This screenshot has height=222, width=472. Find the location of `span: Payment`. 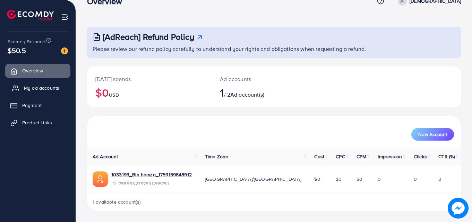

span: Payment is located at coordinates (32, 105).